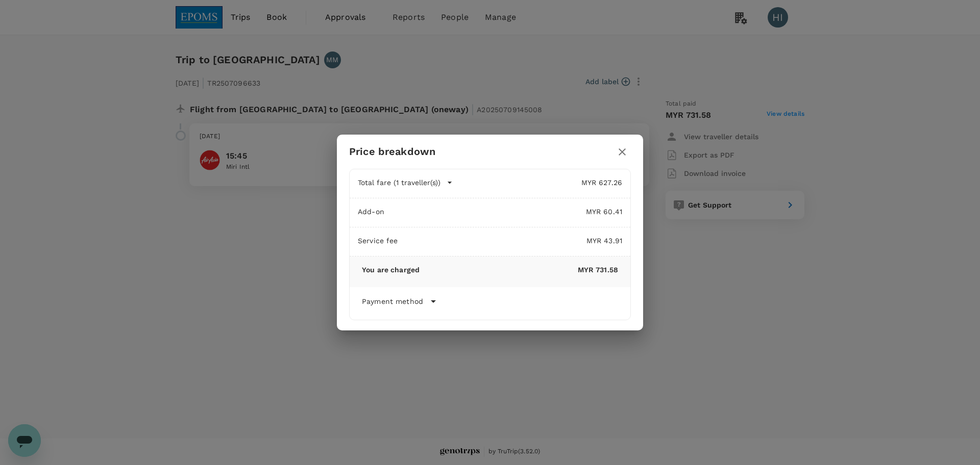 The height and width of the screenshot is (465, 980). Describe the element at coordinates (392, 152) in the screenshot. I see `h6: Price breakdown` at that location.